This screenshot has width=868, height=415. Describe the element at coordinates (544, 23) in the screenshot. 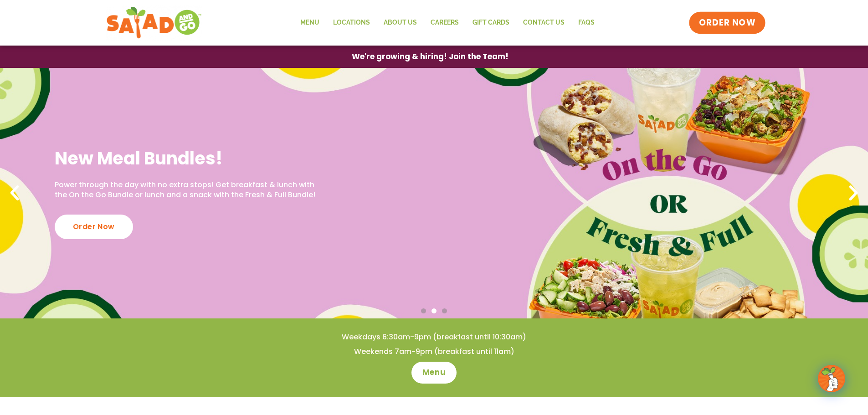

I see `a: Contact Us` at that location.